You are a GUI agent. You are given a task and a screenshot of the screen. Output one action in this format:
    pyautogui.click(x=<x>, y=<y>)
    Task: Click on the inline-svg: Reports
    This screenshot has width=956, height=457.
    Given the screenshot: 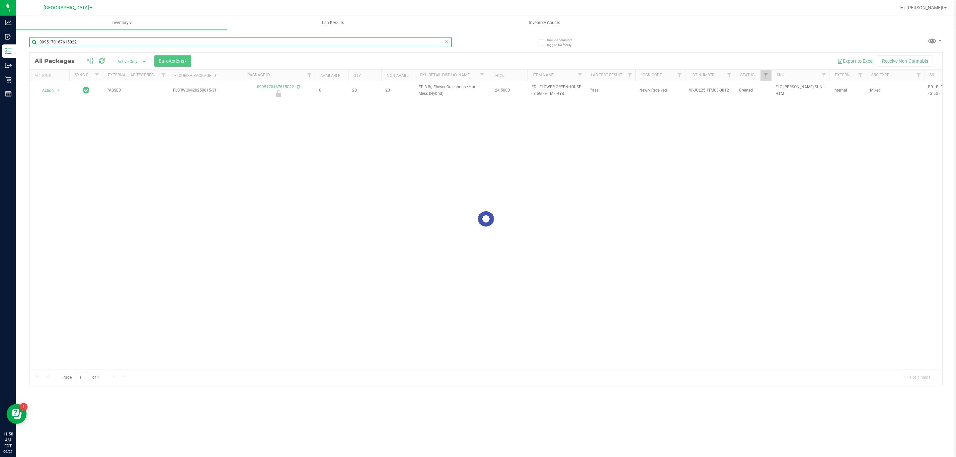 What is the action you would take?
    pyautogui.click(x=8, y=94)
    